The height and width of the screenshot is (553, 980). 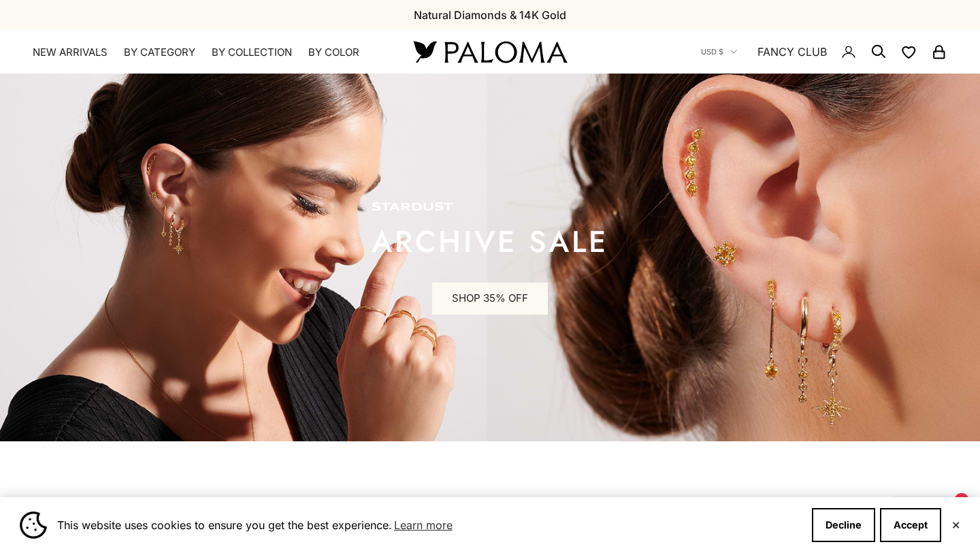 What do you see at coordinates (490, 242) in the screenshot?
I see `p: ARCHIVE SALE` at bounding box center [490, 242].